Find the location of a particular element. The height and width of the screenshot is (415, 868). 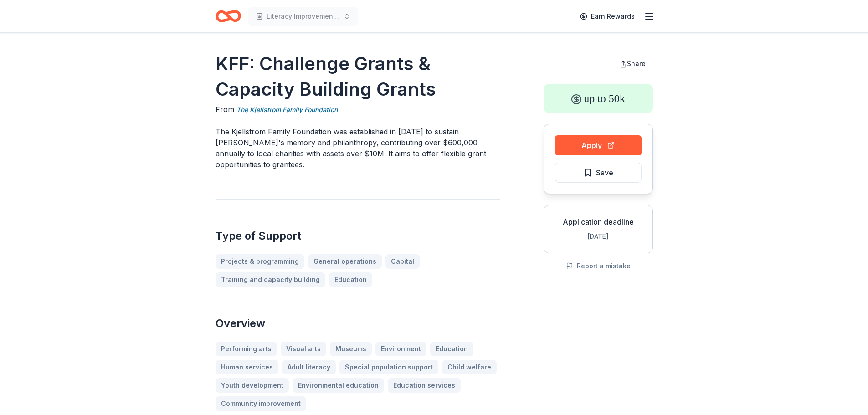

span: Share is located at coordinates (636, 64).